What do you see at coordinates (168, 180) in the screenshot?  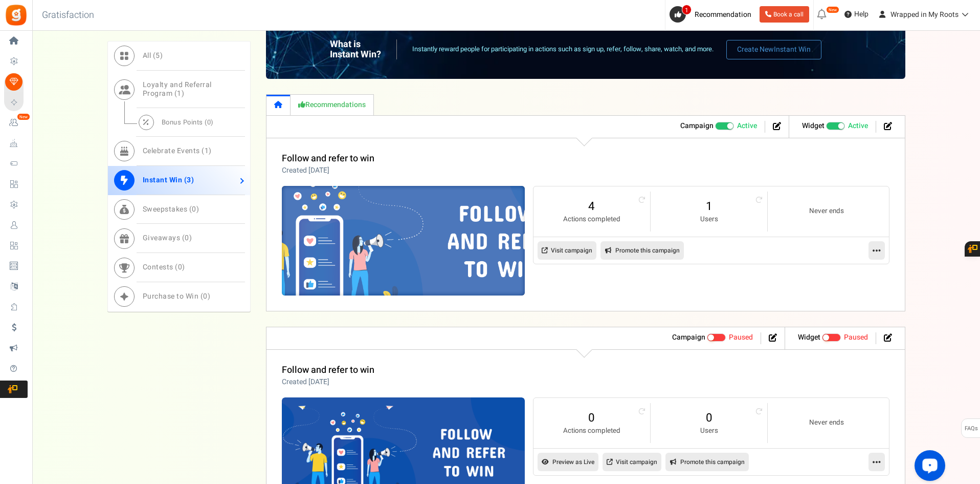 I see `span: Instant Win ( )` at bounding box center [168, 180].